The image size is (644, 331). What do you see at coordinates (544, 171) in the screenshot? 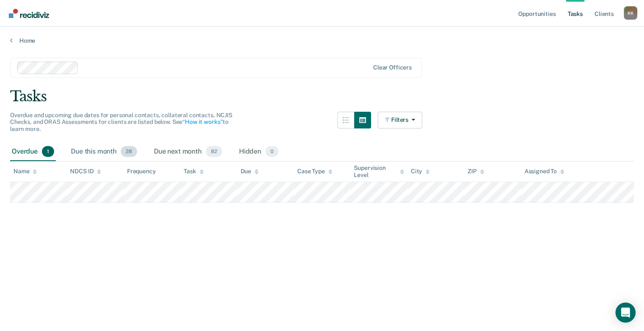
I see `div: Assigned To` at bounding box center [544, 171].